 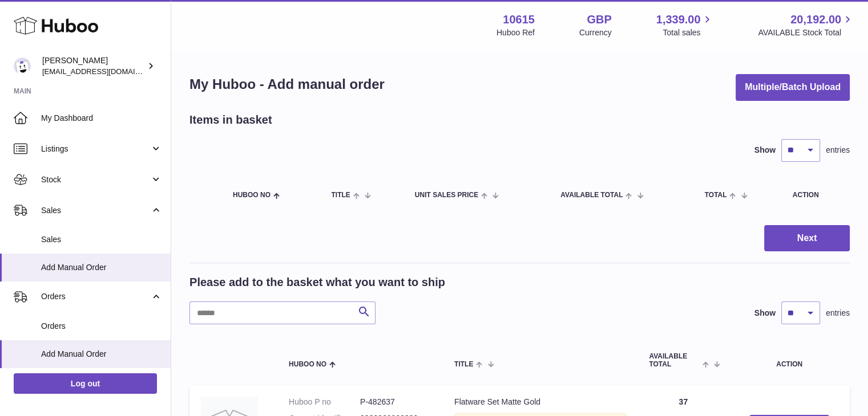 I want to click on span: Listings, so click(x=96, y=149).